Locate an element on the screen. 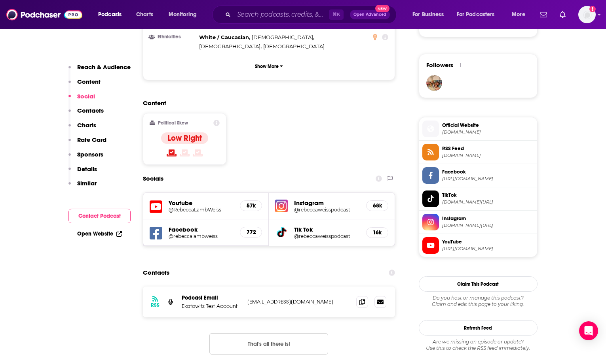 The height and width of the screenshot is (364, 606). span: Charts is located at coordinates (145, 14).